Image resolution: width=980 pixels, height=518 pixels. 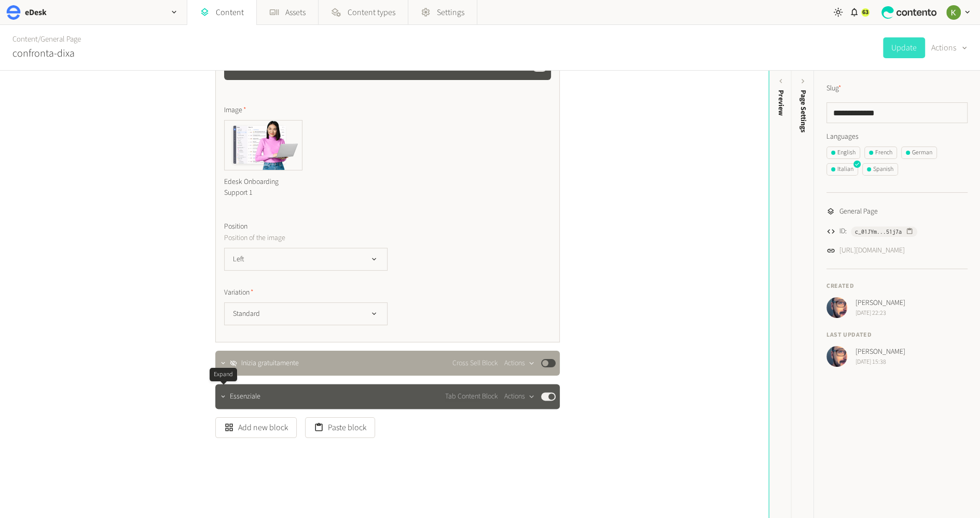 I want to click on img: eDesk, so click(x=14, y=13).